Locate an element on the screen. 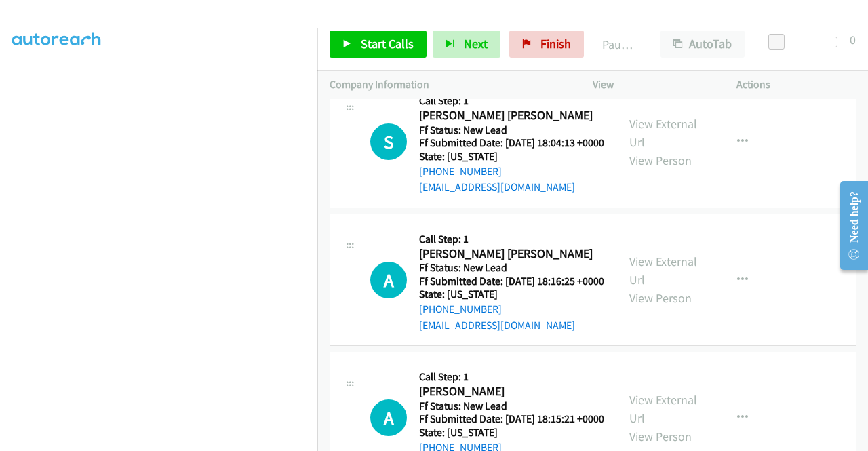  p: View is located at coordinates (652, 84).